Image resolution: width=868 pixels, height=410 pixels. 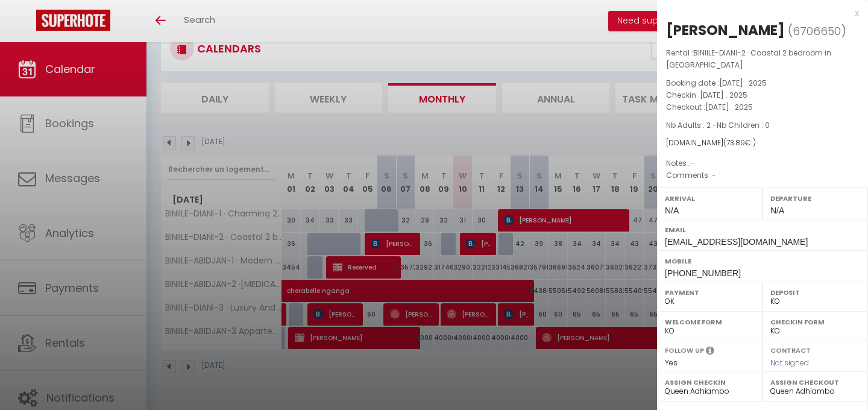 I want to click on p: Booking date :, so click(x=763, y=83).